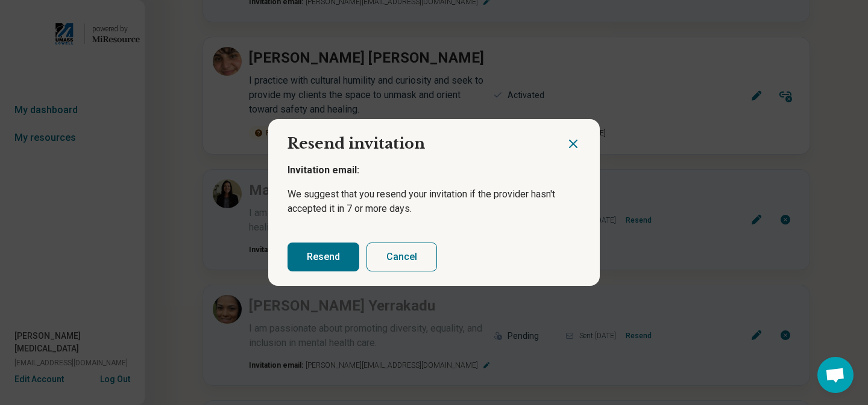  What do you see at coordinates (323, 257) in the screenshot?
I see `button: Resend` at bounding box center [323, 257].